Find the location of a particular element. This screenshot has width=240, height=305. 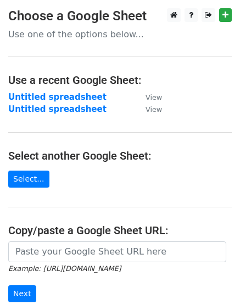

h4: Use a recent Google Sheet: is located at coordinates (120, 80).